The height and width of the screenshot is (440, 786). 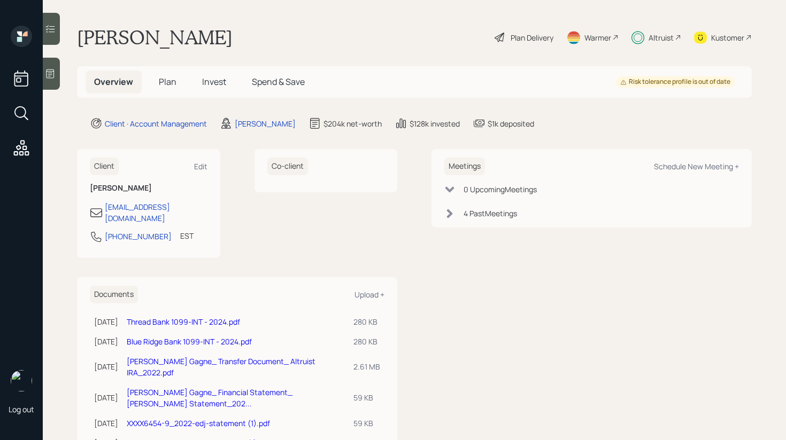 What do you see at coordinates (510, 123) in the screenshot?
I see `div: $1k deposited` at bounding box center [510, 123].